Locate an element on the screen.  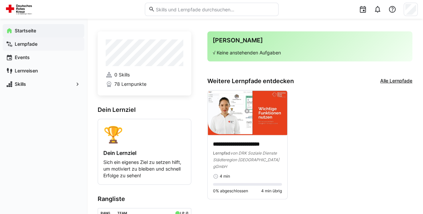
h3: Rangliste is located at coordinates (144, 199).